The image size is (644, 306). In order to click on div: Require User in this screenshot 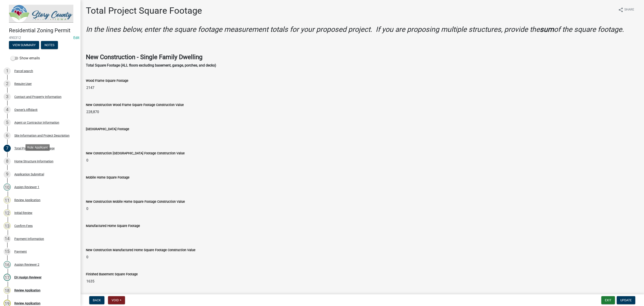, I will do `click(23, 84)`.